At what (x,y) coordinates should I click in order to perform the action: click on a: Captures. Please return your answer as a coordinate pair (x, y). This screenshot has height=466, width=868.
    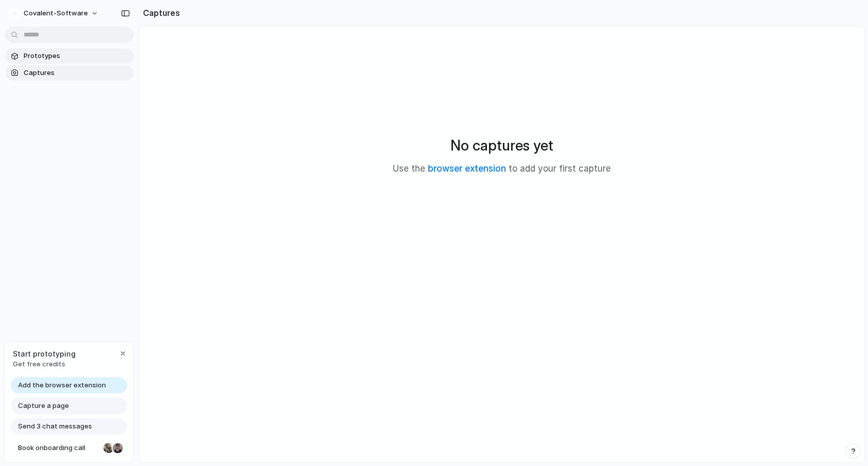
    Looking at the image, I should click on (69, 73).